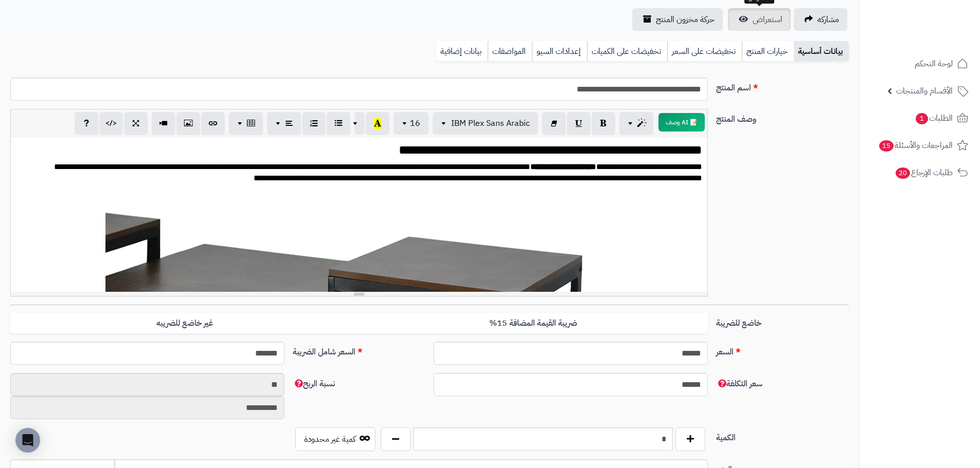 Image resolution: width=980 pixels, height=468 pixels. I want to click on a: بيانات إضافية, so click(462, 52).